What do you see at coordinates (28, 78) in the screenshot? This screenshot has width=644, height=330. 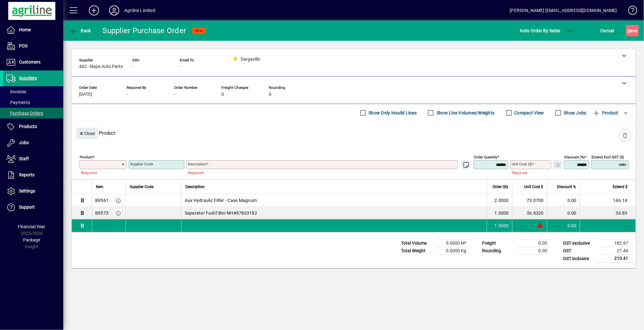 I see `span: Suppliers` at bounding box center [28, 78].